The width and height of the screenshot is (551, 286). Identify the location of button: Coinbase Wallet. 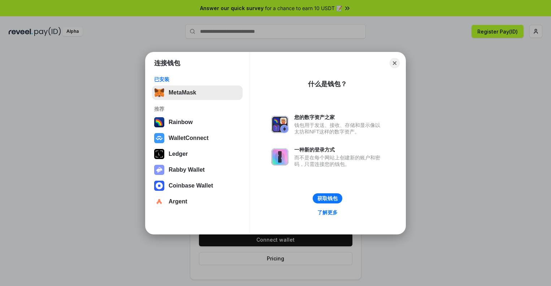
(197, 186).